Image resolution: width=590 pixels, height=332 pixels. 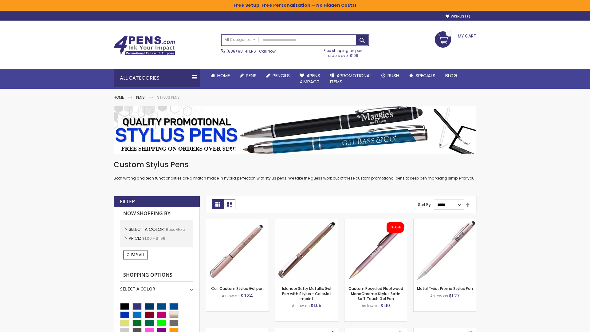 What do you see at coordinates (376, 250) in the screenshot?
I see `img: Custom Recycled Fleetwood MonoChrome Stylus Satin Soft Touch Gel Pen-Rose Gold` at bounding box center [376, 250].